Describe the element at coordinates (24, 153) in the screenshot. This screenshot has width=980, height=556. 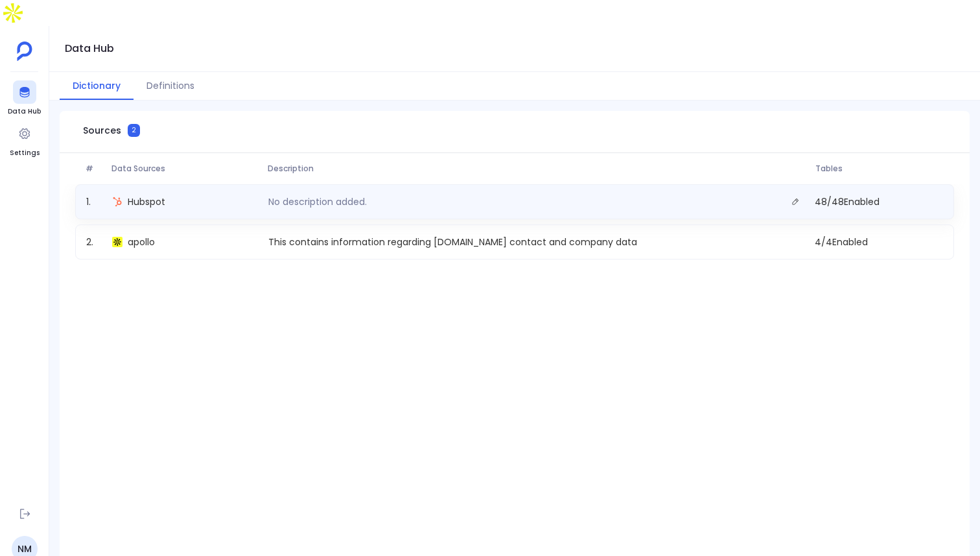
I see `span: Settings` at that location.